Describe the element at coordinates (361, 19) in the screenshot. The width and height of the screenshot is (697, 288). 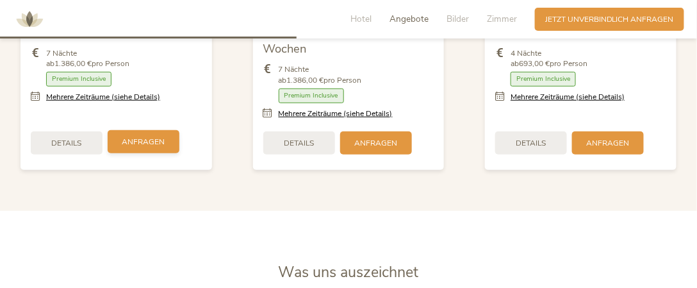
I see `span: Hotel` at that location.